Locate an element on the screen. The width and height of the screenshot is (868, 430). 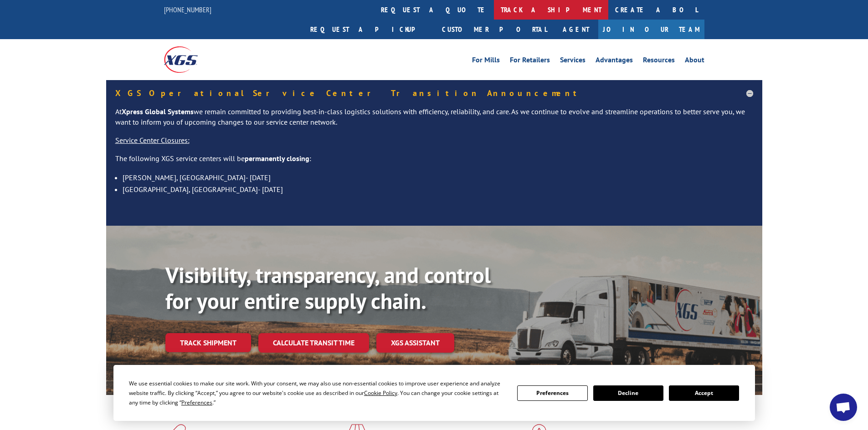
a: Resources is located at coordinates (659, 61).